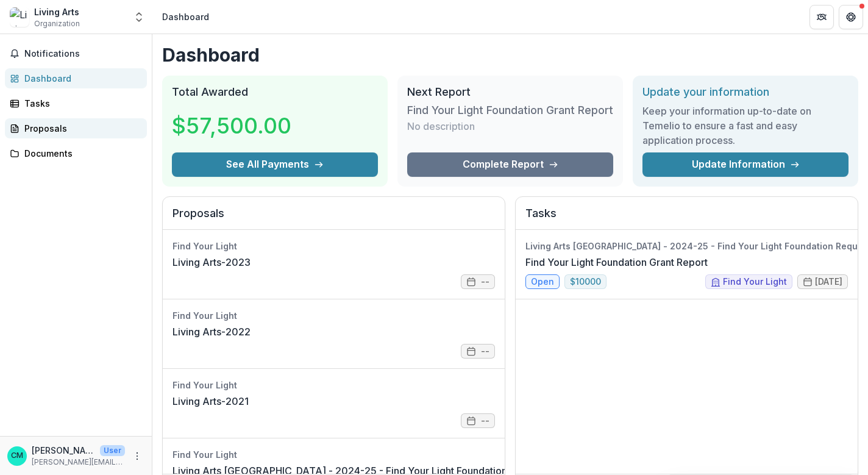 The image size is (868, 475). I want to click on a: Living Arts-2023, so click(211, 262).